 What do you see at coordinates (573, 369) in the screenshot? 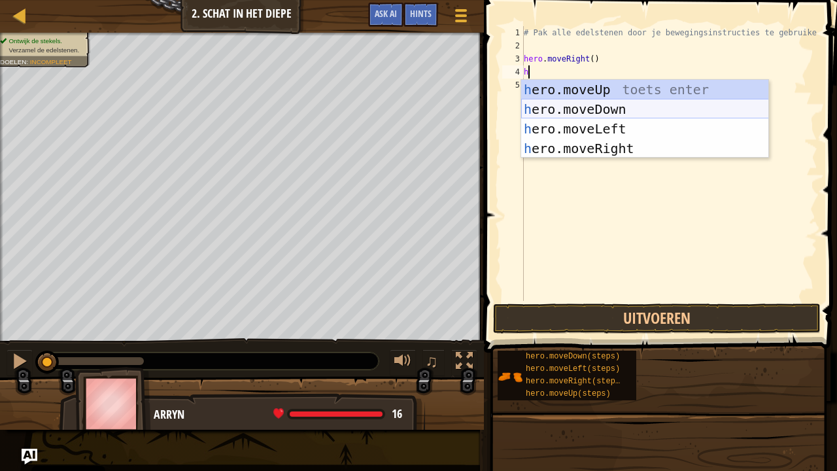
I see `span: hero.moveLeft(steps)` at bounding box center [573, 369].